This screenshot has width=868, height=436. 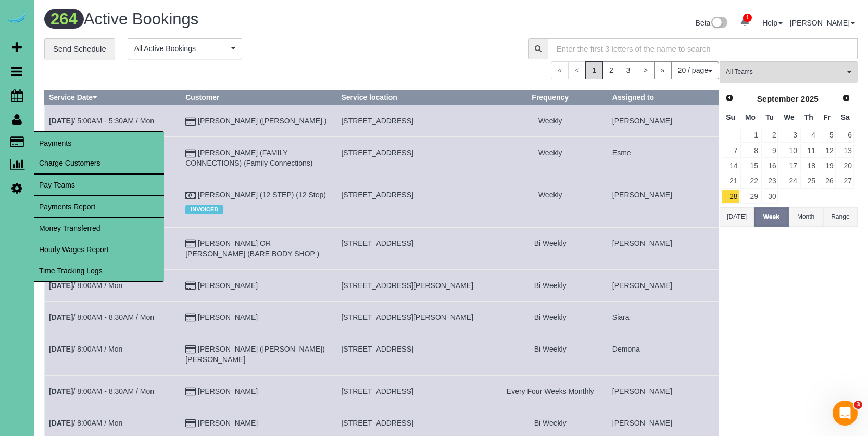 I want to click on span: 3, so click(x=858, y=404).